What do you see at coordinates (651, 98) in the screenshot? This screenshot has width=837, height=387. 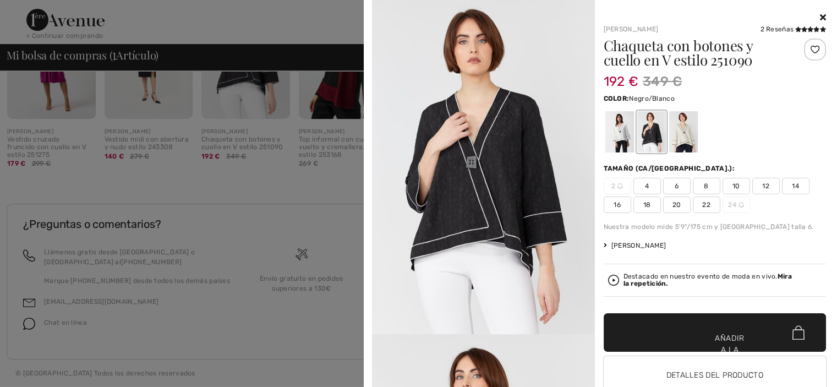 I see `font: Negro/Blanco` at bounding box center [651, 98].